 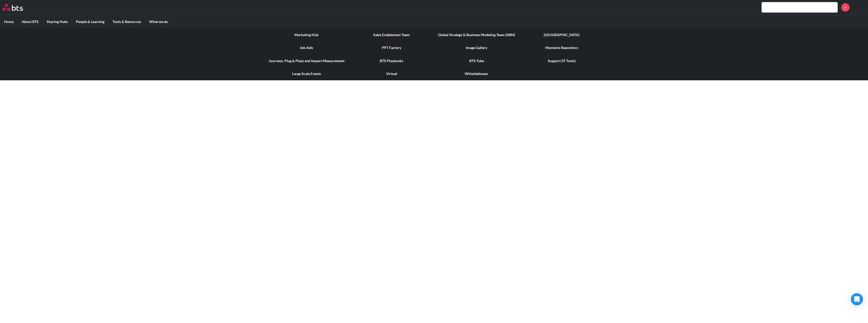 What do you see at coordinates (859, 7) in the screenshot?
I see `a: Profile` at bounding box center [859, 7].